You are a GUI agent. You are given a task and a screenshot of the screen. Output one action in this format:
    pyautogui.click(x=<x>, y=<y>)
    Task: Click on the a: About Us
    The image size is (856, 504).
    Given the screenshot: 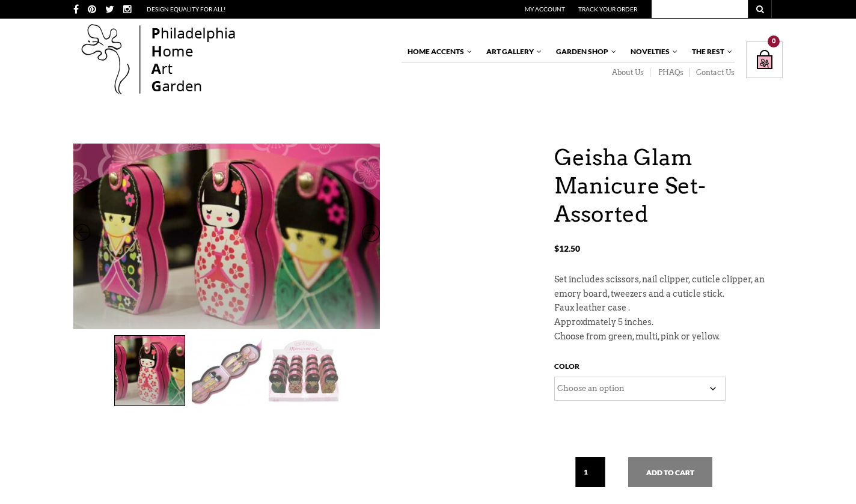 What is the action you would take?
    pyautogui.click(x=627, y=73)
    